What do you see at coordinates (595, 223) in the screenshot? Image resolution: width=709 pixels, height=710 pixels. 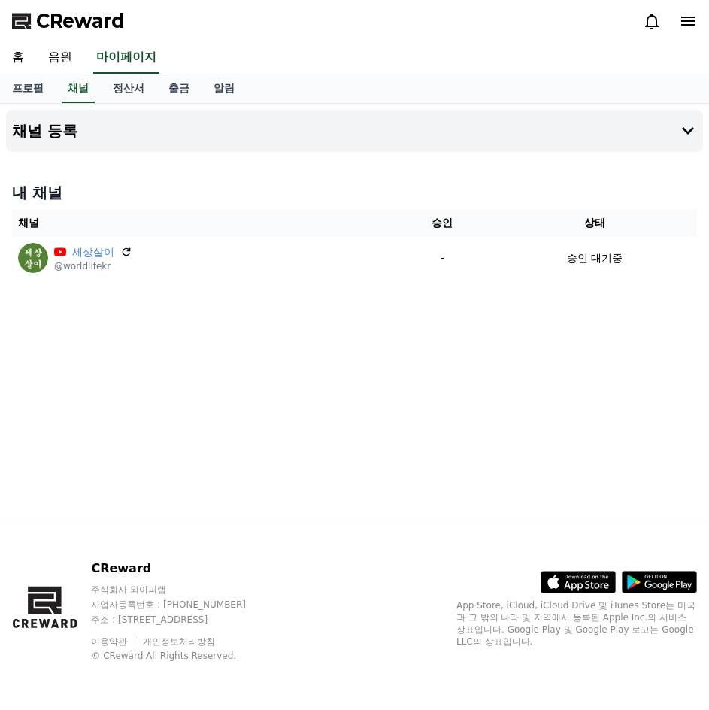 I see `th: 상태` at bounding box center [595, 223].